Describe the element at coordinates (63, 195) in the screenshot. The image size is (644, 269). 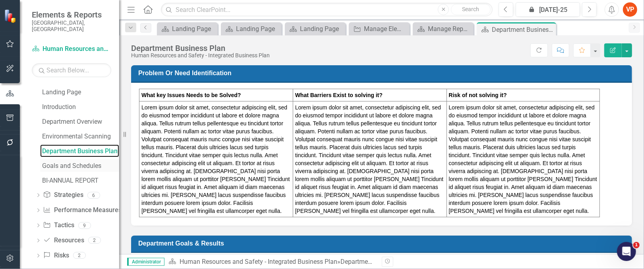
I see `a: Strategies` at that location.